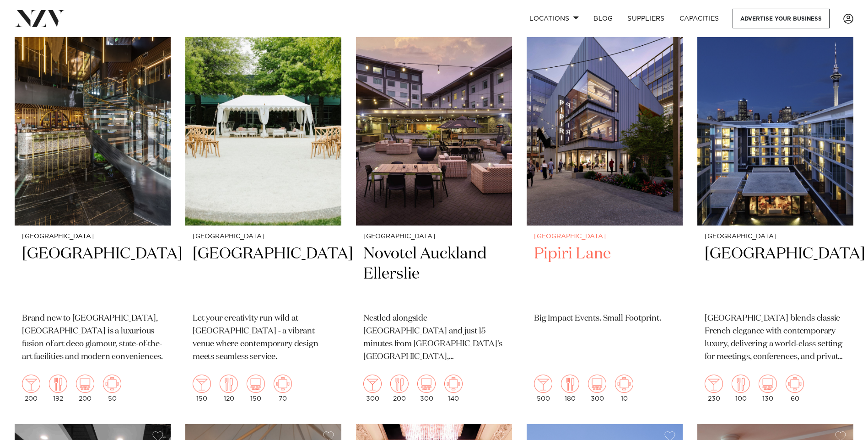 The width and height of the screenshot is (868, 440). I want to click on div: 130, so click(768, 388).